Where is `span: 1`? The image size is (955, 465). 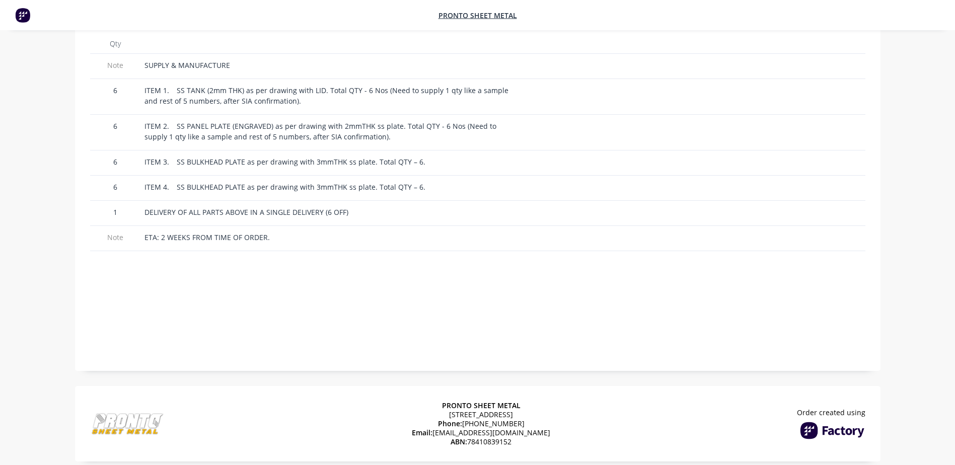
span: 1 is located at coordinates (115, 212).